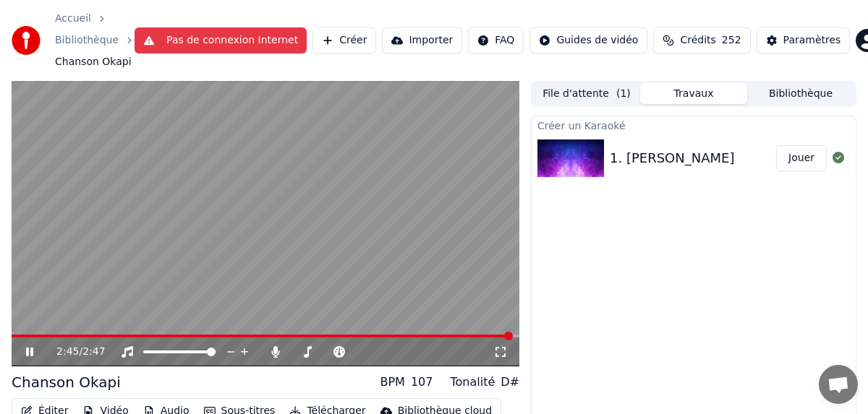 The width and height of the screenshot is (868, 414). What do you see at coordinates (93, 352) in the screenshot?
I see `span: 2:47` at bounding box center [93, 352].